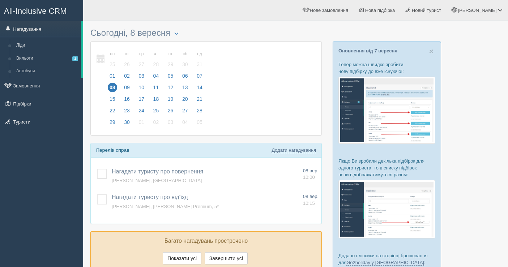 This screenshot has height=267, width=508. What do you see at coordinates (112, 124) in the screenshot?
I see `a: 29` at bounding box center [112, 124].